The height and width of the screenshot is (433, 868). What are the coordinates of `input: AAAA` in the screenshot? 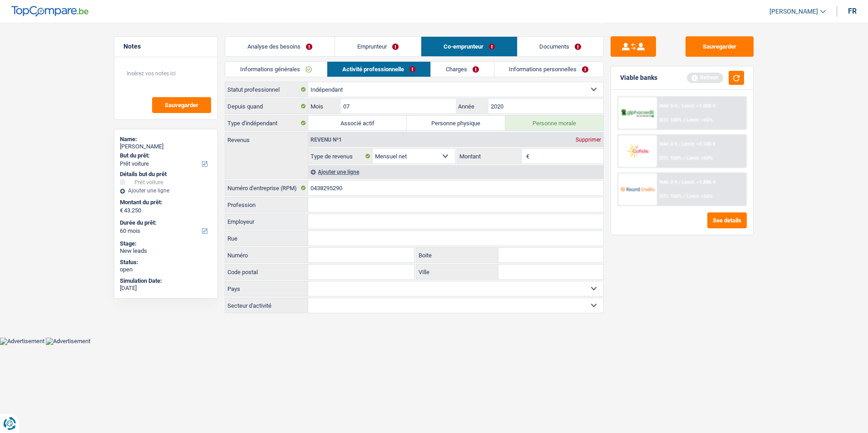 It's located at (545, 106).